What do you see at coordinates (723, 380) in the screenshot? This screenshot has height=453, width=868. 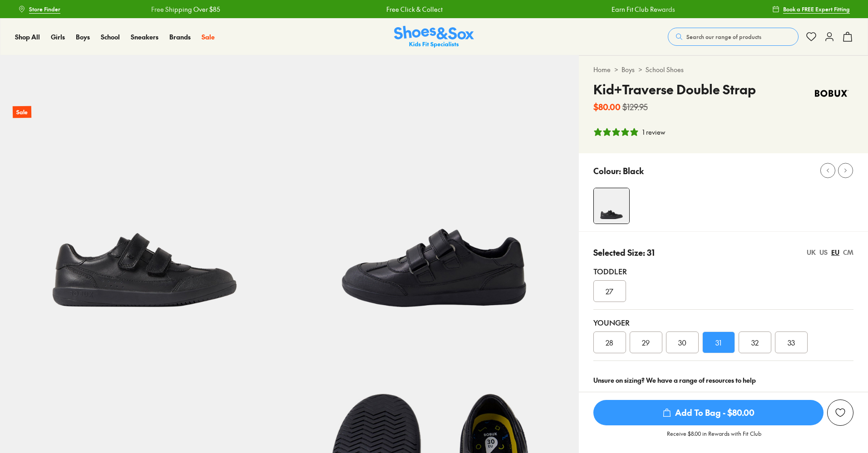 I see `div: Unsure on sizing? We have a range of resources to help` at bounding box center [723, 380].